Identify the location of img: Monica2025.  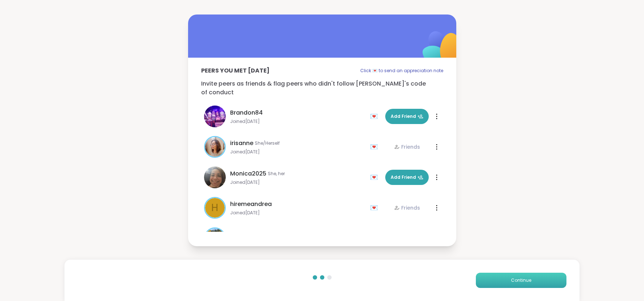
(215, 177).